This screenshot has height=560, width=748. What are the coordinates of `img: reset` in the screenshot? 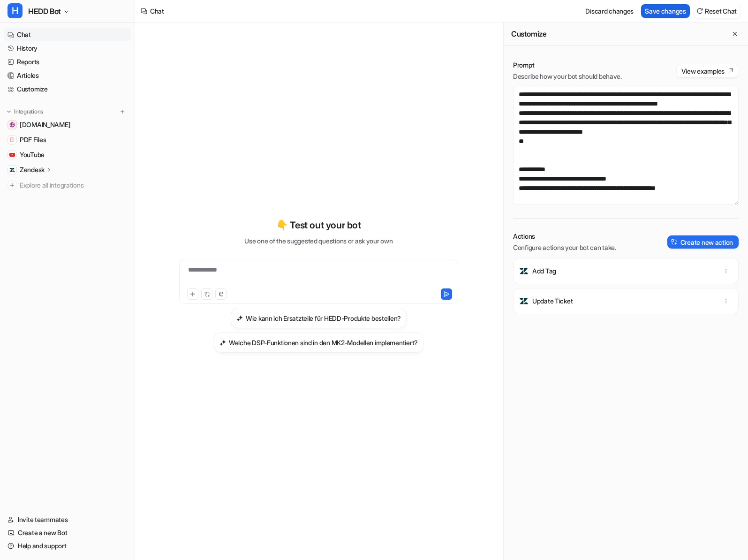 It's located at (700, 11).